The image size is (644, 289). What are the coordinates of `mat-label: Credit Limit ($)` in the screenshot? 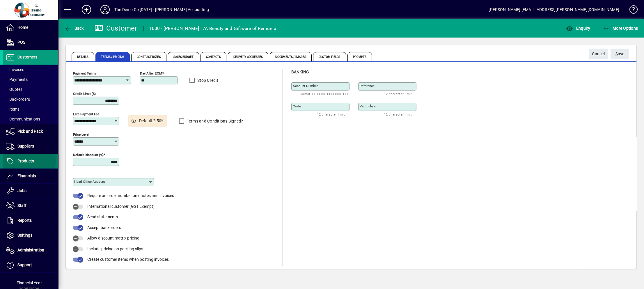 It's located at (84, 94).